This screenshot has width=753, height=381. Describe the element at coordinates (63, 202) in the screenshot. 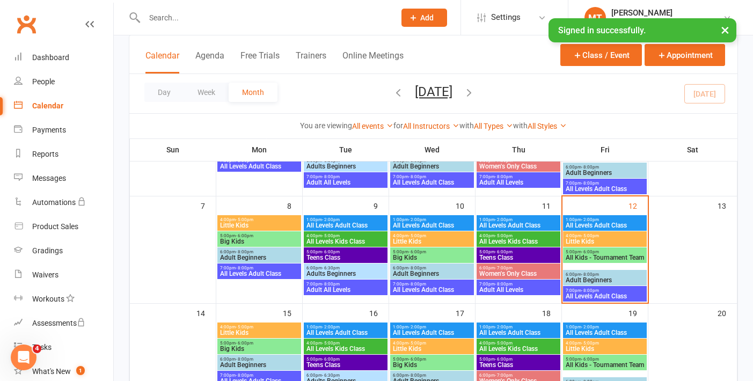

I see `a: Automations` at that location.